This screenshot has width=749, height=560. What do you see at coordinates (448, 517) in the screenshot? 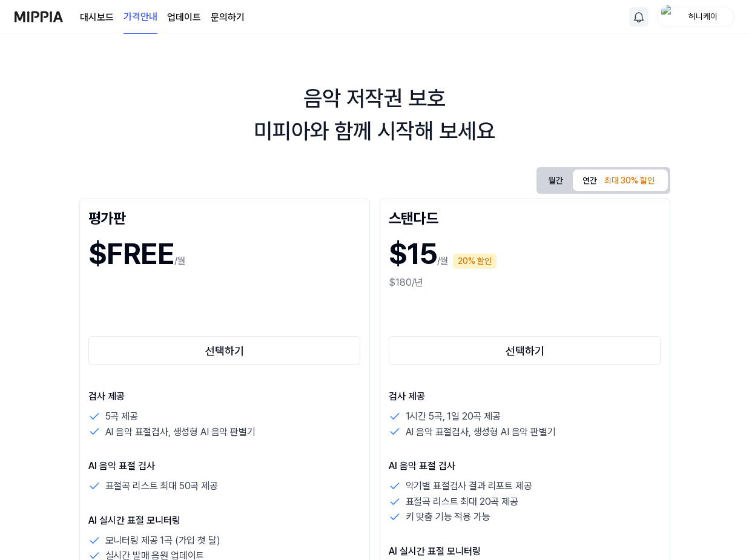
I see `p: 키 맞춤 기능 적용 가능` at bounding box center [448, 517].